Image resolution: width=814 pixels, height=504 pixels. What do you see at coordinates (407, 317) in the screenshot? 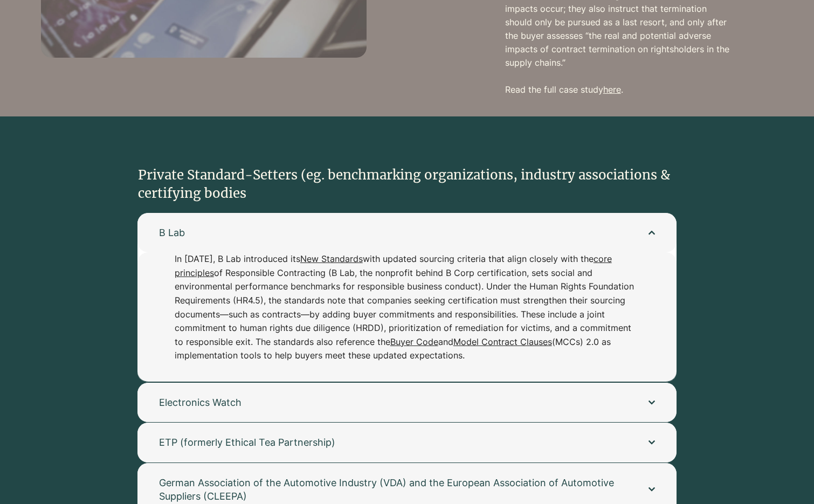
I see `div: B Lab` at bounding box center [407, 317].